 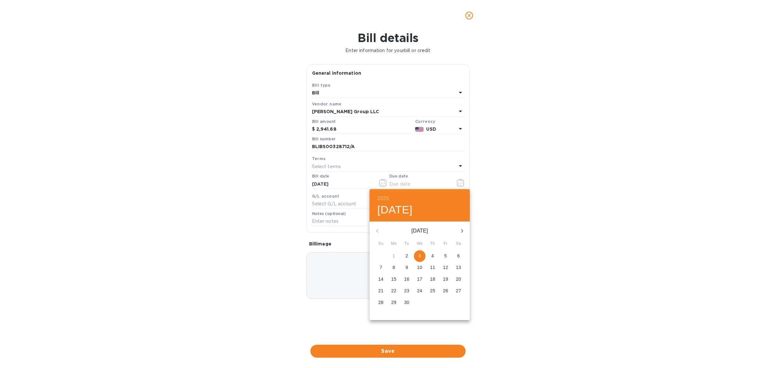 I want to click on p: 16, so click(x=407, y=279).